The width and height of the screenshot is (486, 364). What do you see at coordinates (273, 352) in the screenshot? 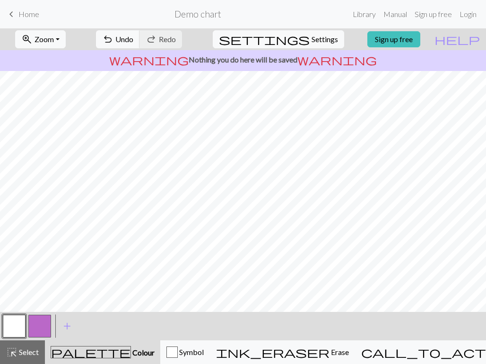
I see `span: ink_eraser` at bounding box center [273, 352].